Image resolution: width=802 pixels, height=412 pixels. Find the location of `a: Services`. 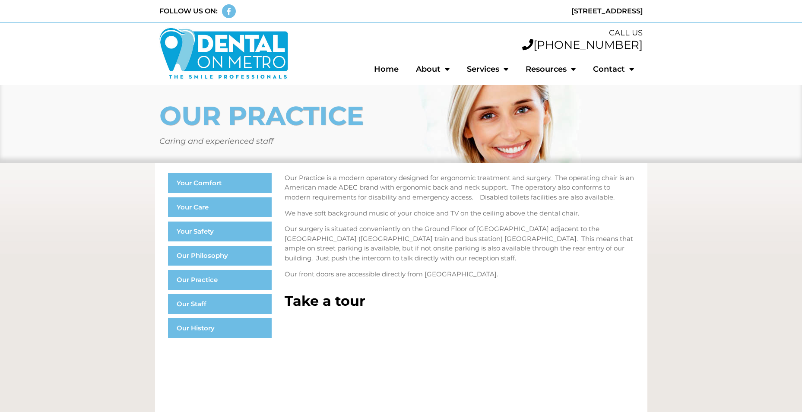

a: Services is located at coordinates (488, 69).